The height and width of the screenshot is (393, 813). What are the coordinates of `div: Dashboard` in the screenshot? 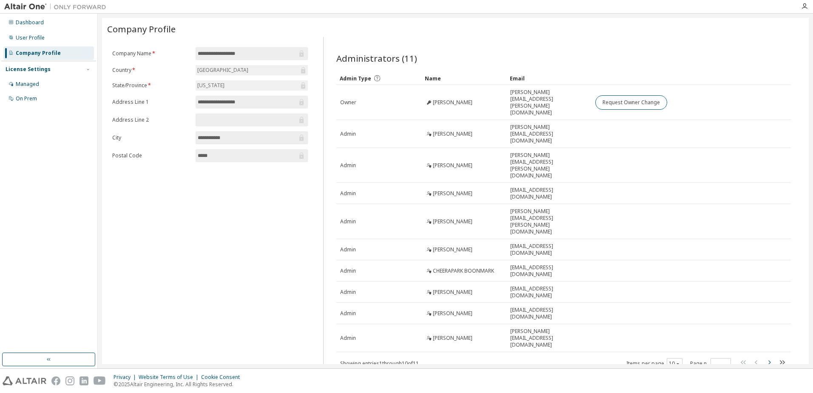 It's located at (30, 23).